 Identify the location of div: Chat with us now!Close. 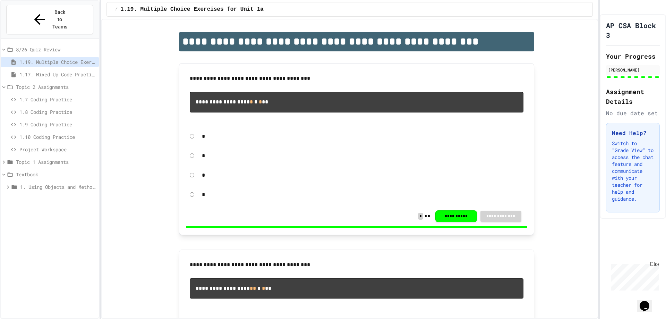
(25, 23).